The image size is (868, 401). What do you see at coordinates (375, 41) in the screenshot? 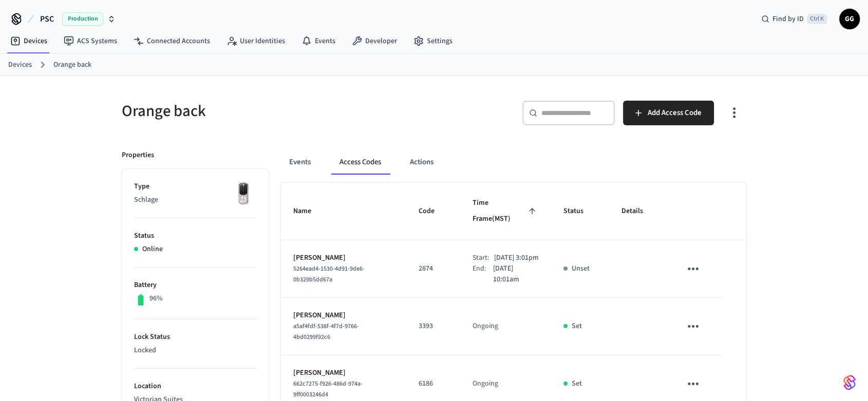
I see `a: Developer` at bounding box center [375, 41].